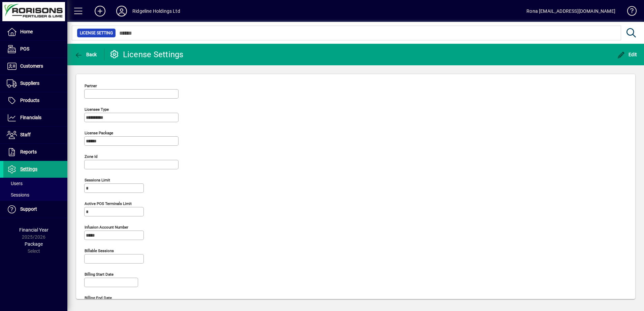 The height and width of the screenshot is (311, 644). What do you see at coordinates (36, 83) in the screenshot?
I see `a: Suppliers` at bounding box center [36, 83].